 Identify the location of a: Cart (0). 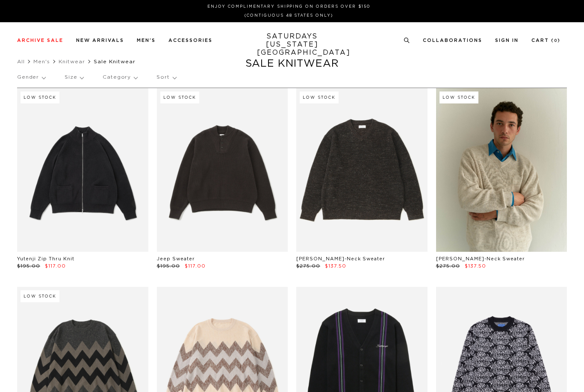
(546, 40).